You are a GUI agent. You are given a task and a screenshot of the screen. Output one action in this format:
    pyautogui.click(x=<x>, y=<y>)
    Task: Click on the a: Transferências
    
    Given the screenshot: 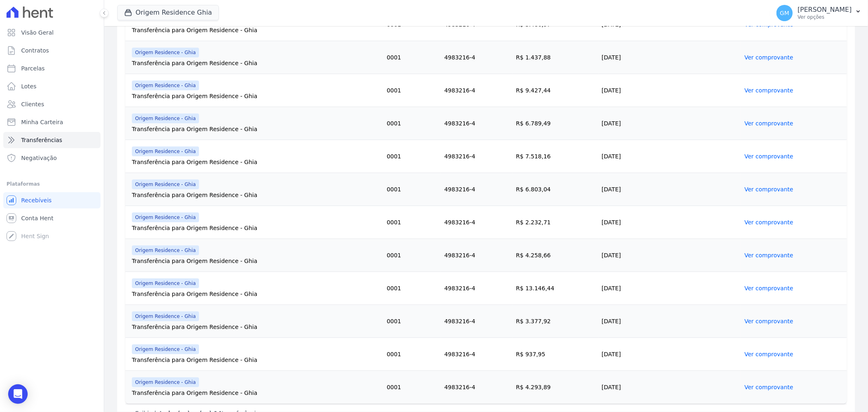 What is the action you would take?
    pyautogui.click(x=51, y=140)
    